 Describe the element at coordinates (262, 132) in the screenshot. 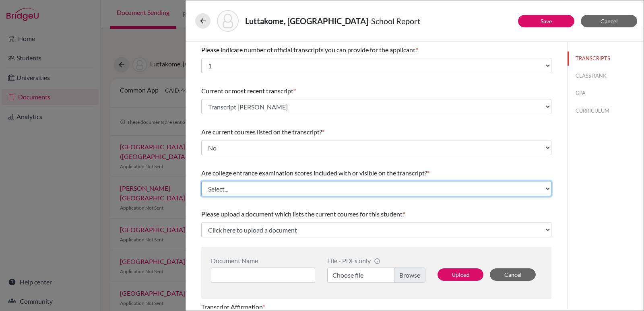

I see `span: Are current courses listed on the transcript?` at that location.